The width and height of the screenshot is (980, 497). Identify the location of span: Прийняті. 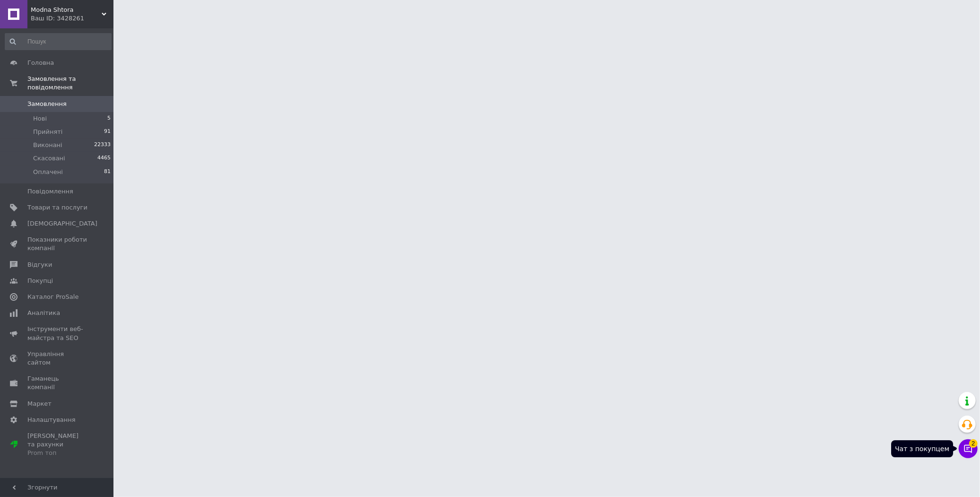
(48, 132).